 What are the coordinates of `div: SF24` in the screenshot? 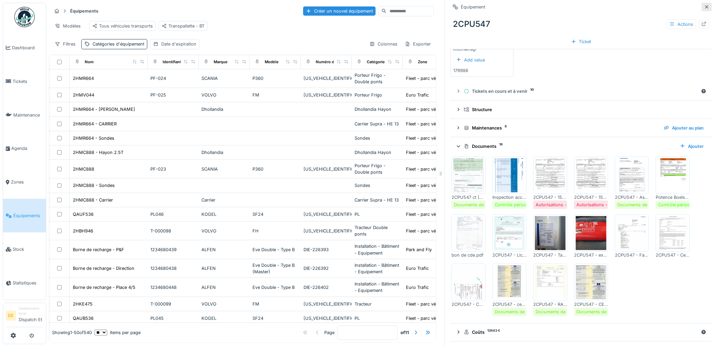 It's located at (275, 318).